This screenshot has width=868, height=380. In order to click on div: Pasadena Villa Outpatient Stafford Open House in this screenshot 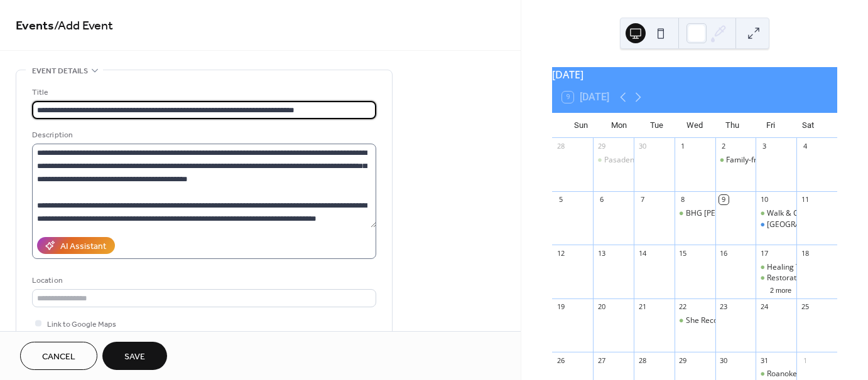, I will do `click(613, 160)`.